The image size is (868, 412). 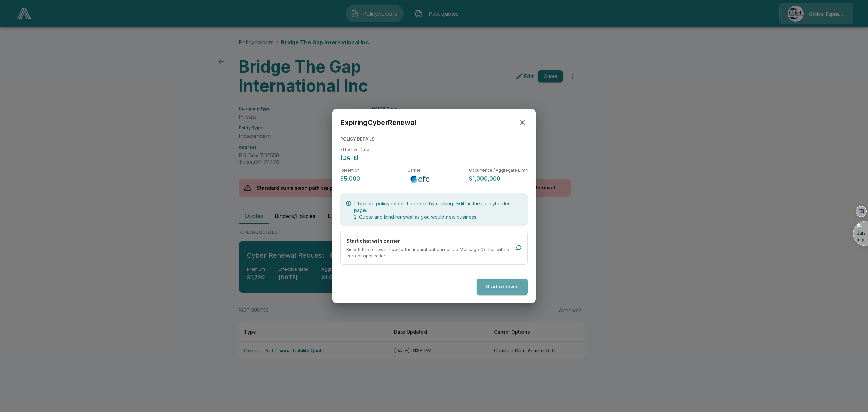 What do you see at coordinates (370, 178) in the screenshot?
I see `p: $5,000` at bounding box center [370, 178].